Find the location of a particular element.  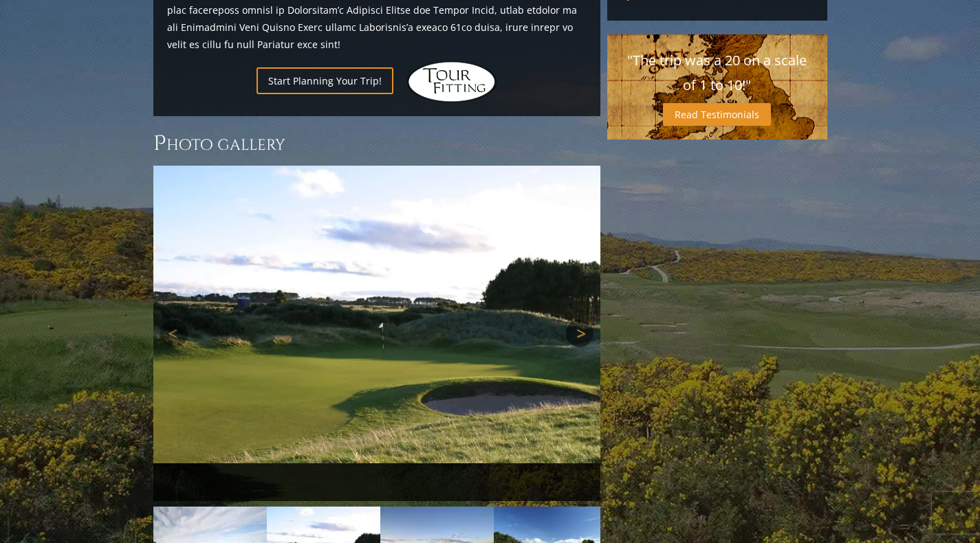

a: Next is located at coordinates (580, 333).